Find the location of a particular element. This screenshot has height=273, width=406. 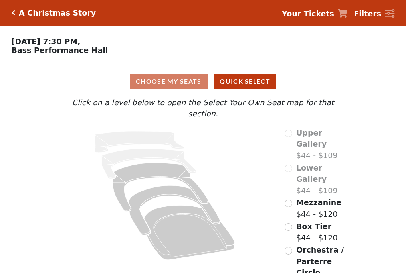

span: Lower Gallery is located at coordinates (311, 174).